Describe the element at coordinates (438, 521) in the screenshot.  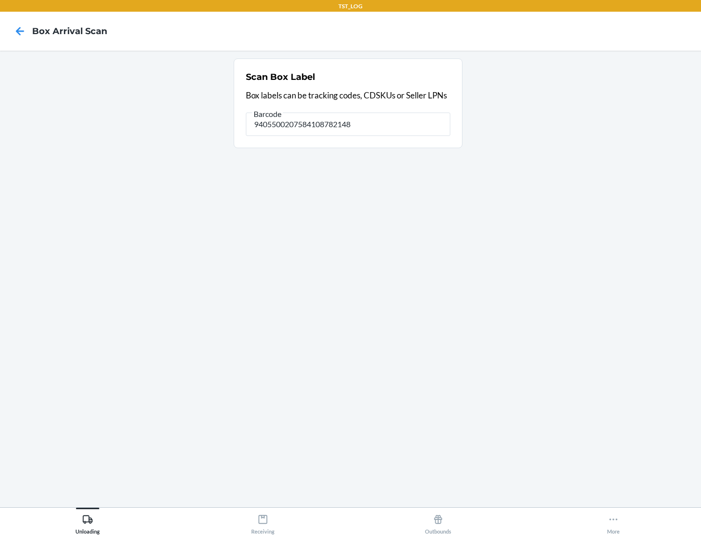
I see `button: Outbounds` at that location.